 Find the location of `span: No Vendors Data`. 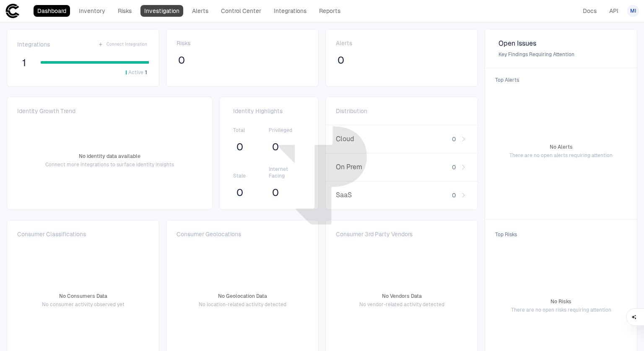

span: No Vendors Data is located at coordinates (401, 296).